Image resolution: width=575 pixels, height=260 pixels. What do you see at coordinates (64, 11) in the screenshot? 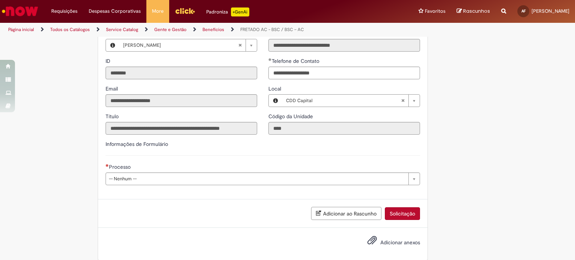
I see `span: Requisições` at bounding box center [64, 11].